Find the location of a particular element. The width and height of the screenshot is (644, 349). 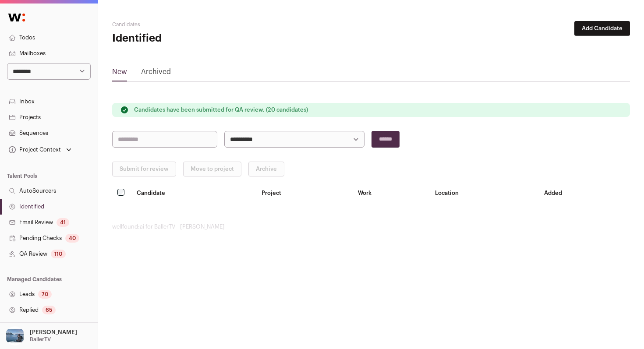

p: Candidates have been submitted for QA review. (20 candidates) is located at coordinates (221, 110).